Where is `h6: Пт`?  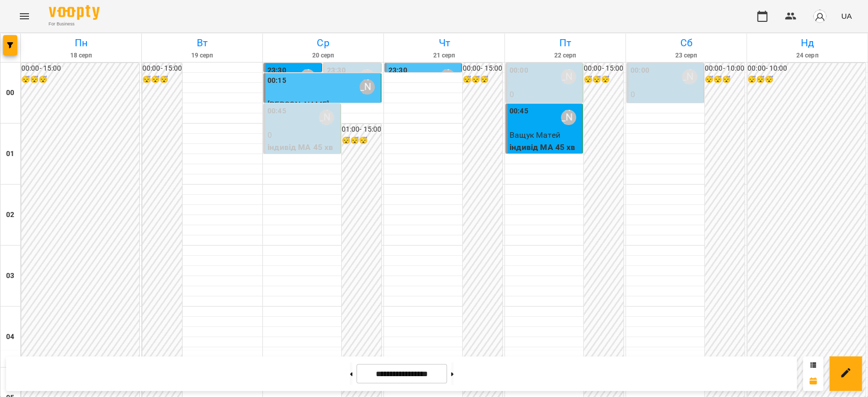 h6: Пт is located at coordinates (565, 43).